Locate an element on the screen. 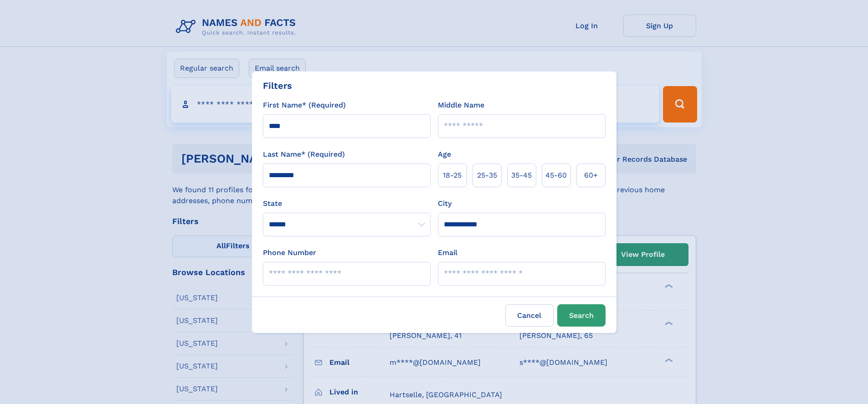  label: State is located at coordinates (347, 204).